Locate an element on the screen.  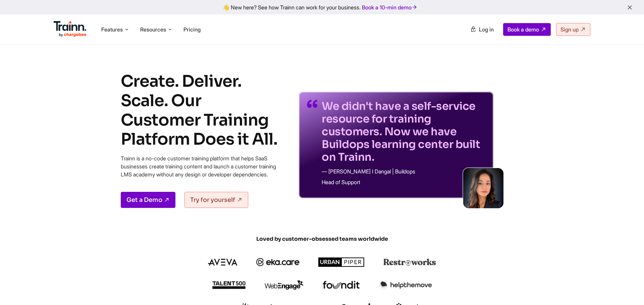
img: foundit logo is located at coordinates (342, 285).